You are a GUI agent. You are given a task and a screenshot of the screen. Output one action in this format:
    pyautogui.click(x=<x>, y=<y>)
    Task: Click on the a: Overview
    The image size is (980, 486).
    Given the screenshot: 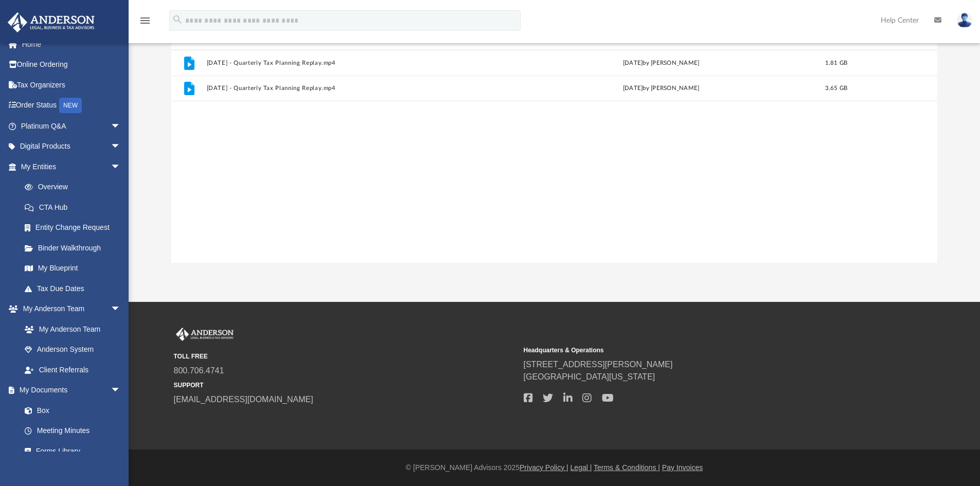 What is the action you would take?
    pyautogui.click(x=75, y=188)
    